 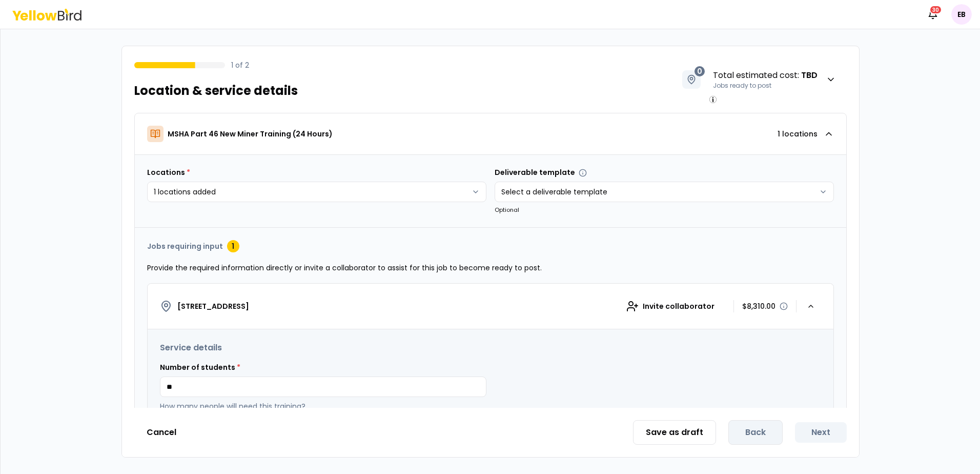 I want to click on p: $8,310.00, so click(x=759, y=306).